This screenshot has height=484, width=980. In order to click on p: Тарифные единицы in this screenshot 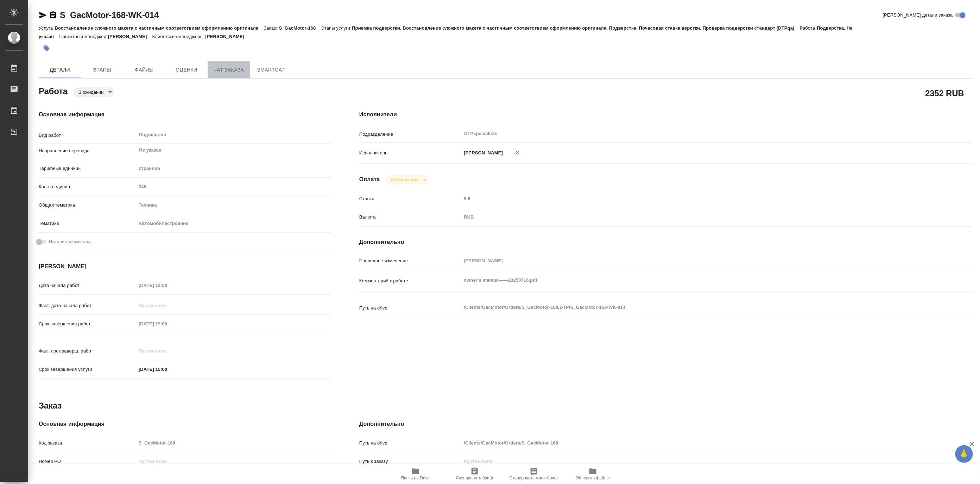, I will do `click(87, 168)`.